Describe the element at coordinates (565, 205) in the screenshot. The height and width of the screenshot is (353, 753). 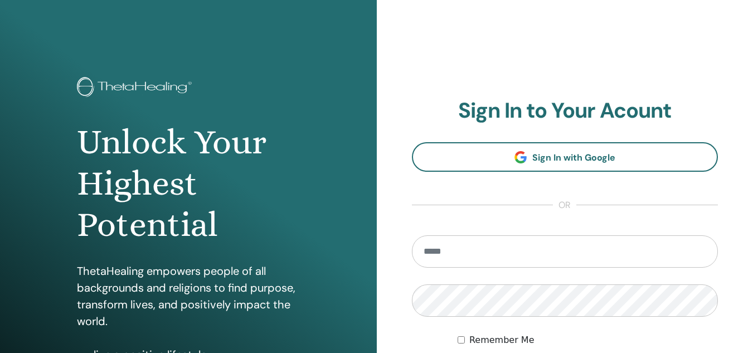
I see `span: or` at that location.